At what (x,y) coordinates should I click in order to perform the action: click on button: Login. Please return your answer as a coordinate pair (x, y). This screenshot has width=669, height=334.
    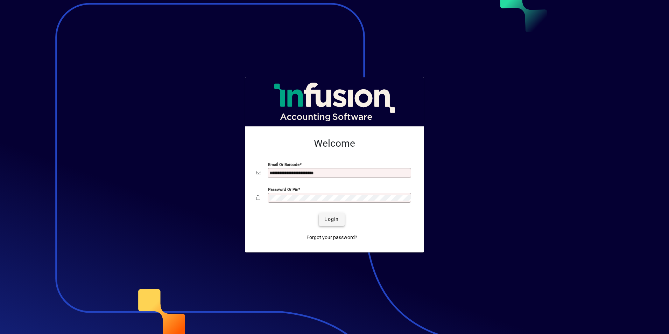
    Looking at the image, I should click on (331, 219).